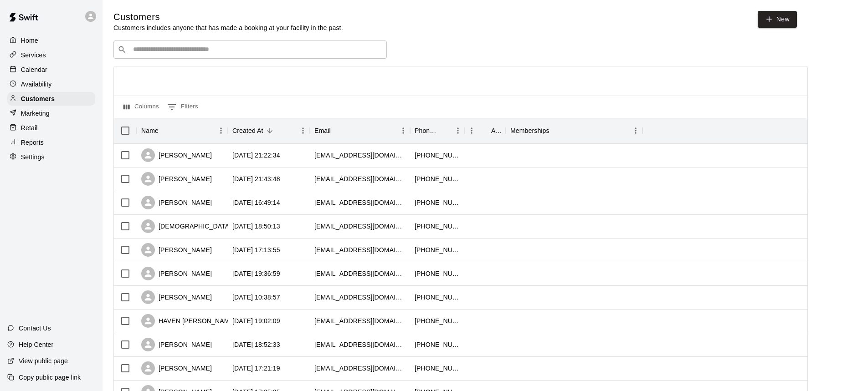  Describe the element at coordinates (437, 250) in the screenshot. I see `div: +12146647183` at that location.